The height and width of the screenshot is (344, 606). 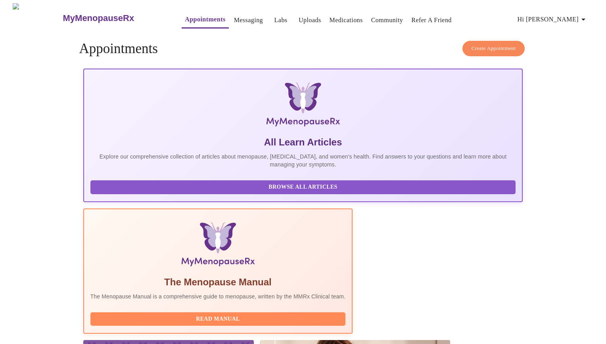 What do you see at coordinates (218, 319) in the screenshot?
I see `span: Read Manual` at bounding box center [218, 319].